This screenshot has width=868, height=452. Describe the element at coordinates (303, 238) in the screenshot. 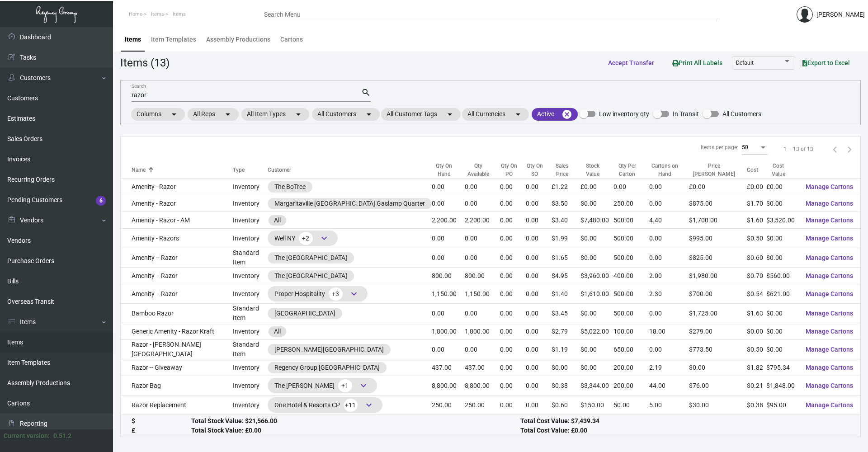

I see `div: Well NY` at that location.